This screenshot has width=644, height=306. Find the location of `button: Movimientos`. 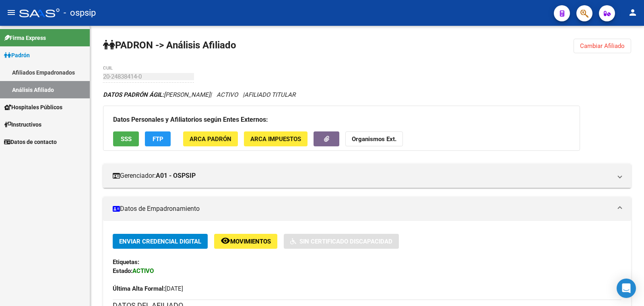

button: Movimientos is located at coordinates (246, 241).